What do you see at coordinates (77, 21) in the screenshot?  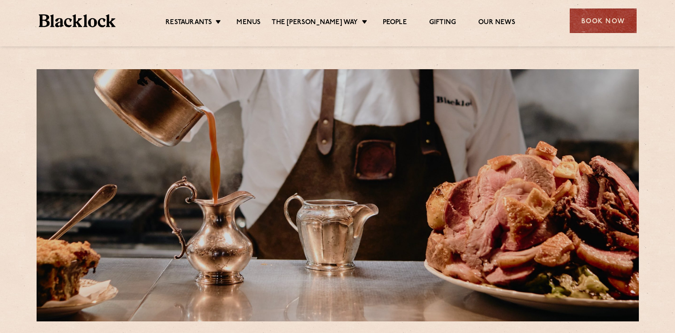 I see `img: BL_Textured_Logo-footer-cropped.svg` at bounding box center [77, 21].